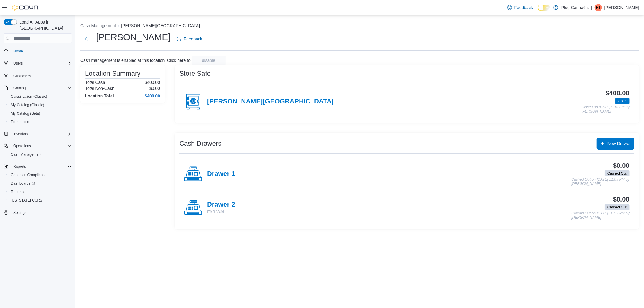  What do you see at coordinates (17, 192) in the screenshot?
I see `a: Reports` at bounding box center [17, 192].